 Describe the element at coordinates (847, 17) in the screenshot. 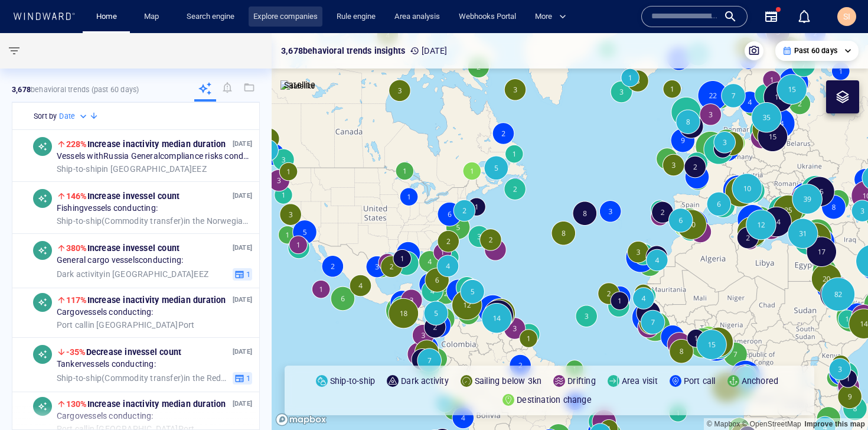

I see `span: SI` at that location.